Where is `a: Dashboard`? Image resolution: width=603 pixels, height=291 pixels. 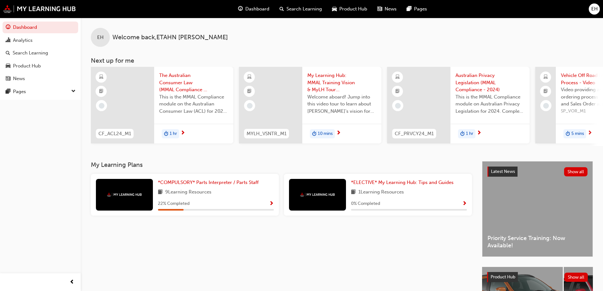 a: Dashboard is located at coordinates (40, 27).